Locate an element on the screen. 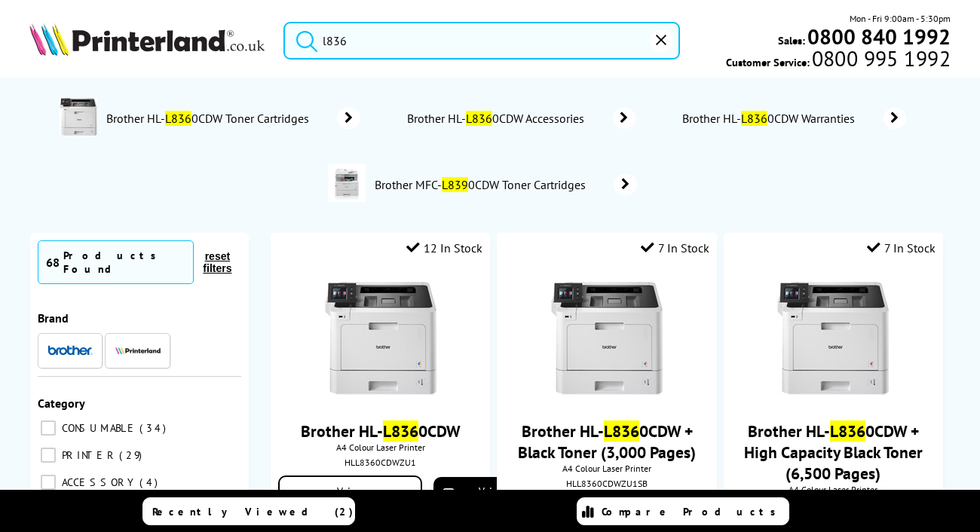 The height and width of the screenshot is (532, 980). div: Products Found is located at coordinates (125, 262).